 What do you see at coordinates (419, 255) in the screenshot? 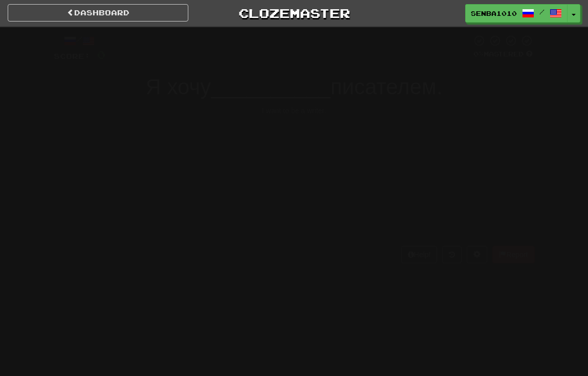
I see `button: Help!` at bounding box center [419, 255].